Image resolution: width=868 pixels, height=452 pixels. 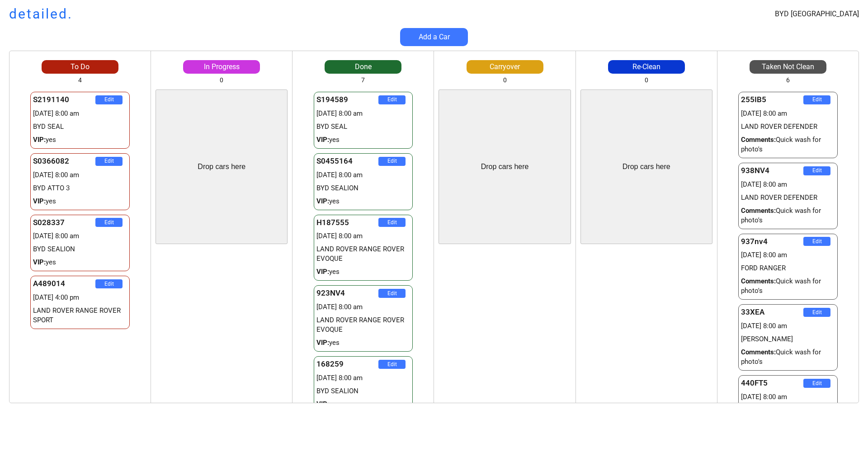 I want to click on div: 33XEA, so click(x=772, y=312).